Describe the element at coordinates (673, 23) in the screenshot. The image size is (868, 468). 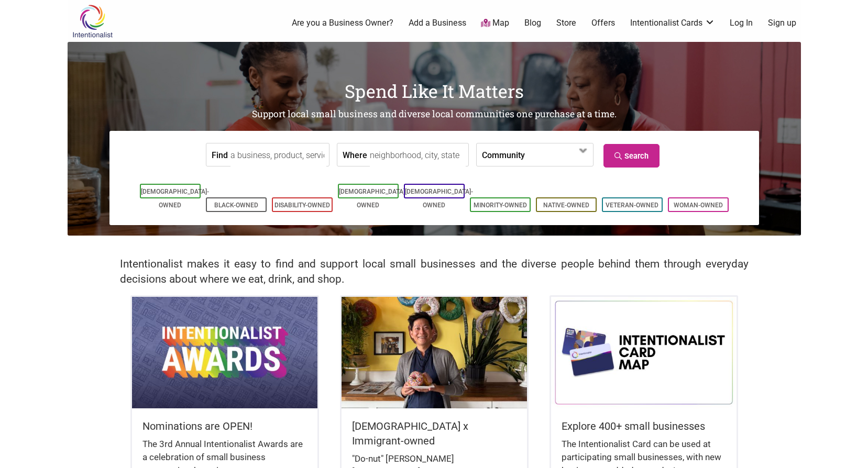
I see `li: Intentionalist Cards` at that location.